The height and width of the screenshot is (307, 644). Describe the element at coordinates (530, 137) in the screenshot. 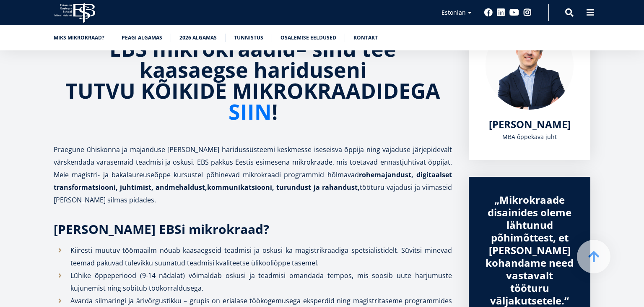

I see `div: MBA õppekava juht` at that location.